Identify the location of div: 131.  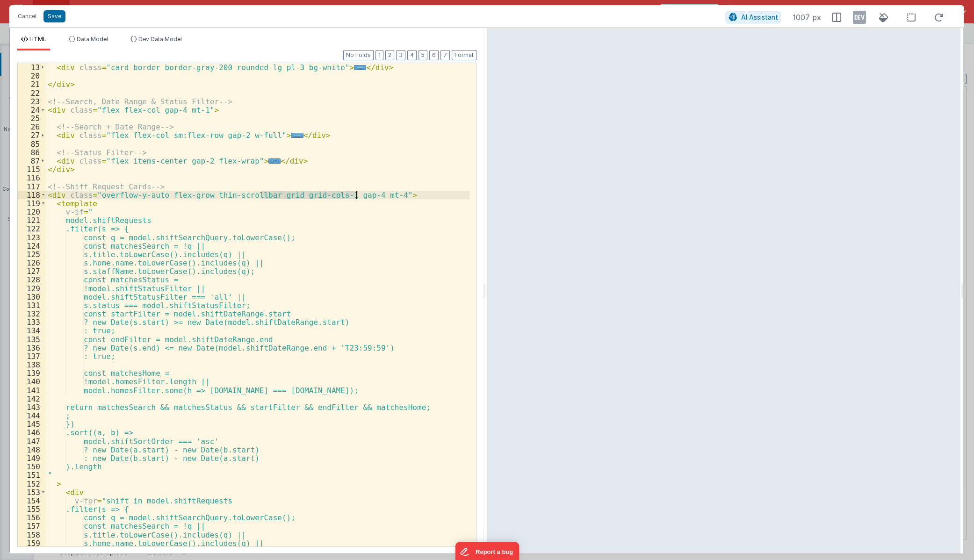
(32, 305).